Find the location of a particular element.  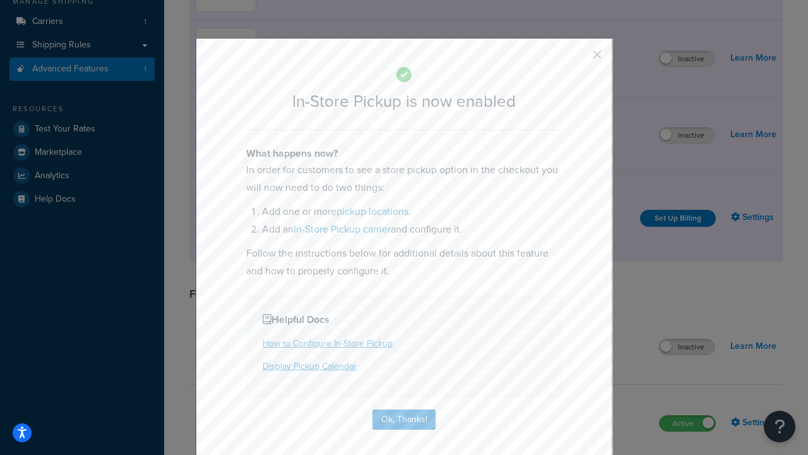

a: pickup locations is located at coordinates (373, 211).